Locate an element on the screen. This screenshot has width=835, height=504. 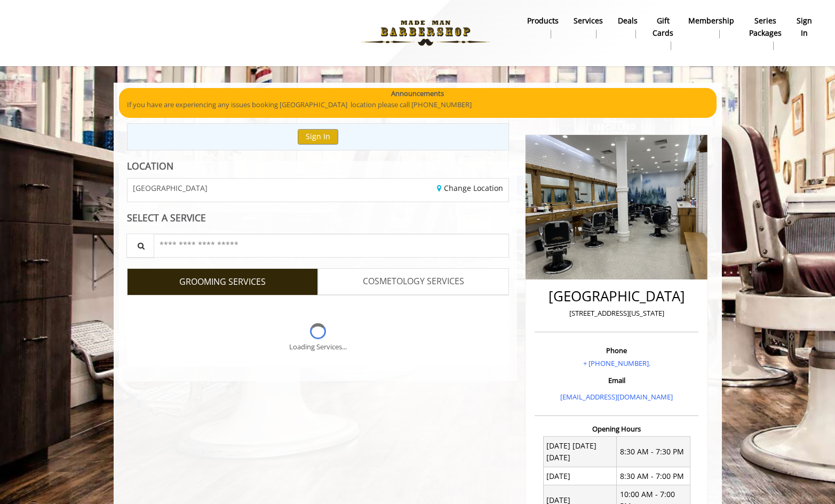
div: SELECT A SERVICE is located at coordinates (318, 218).